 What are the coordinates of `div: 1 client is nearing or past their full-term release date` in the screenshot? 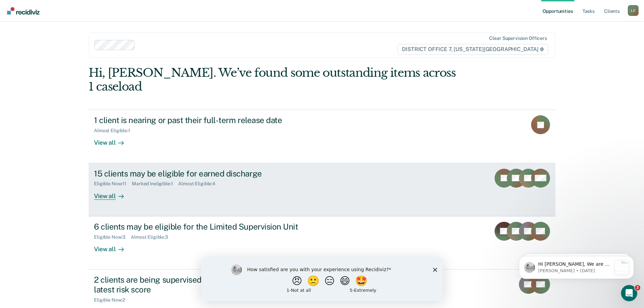 It's located at (213, 120).